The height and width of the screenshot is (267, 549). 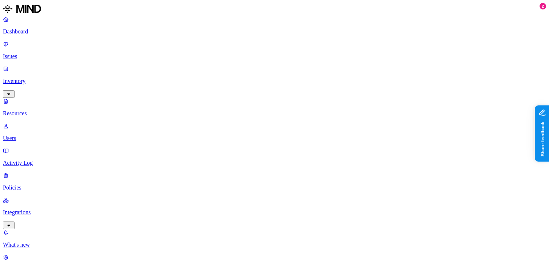 I want to click on p: Resources, so click(x=275, y=113).